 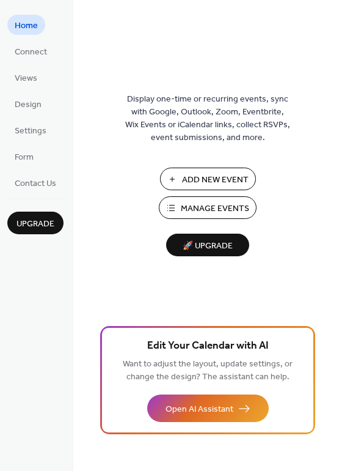 I want to click on span: 🚀 Upgrade, so click(x=208, y=246).